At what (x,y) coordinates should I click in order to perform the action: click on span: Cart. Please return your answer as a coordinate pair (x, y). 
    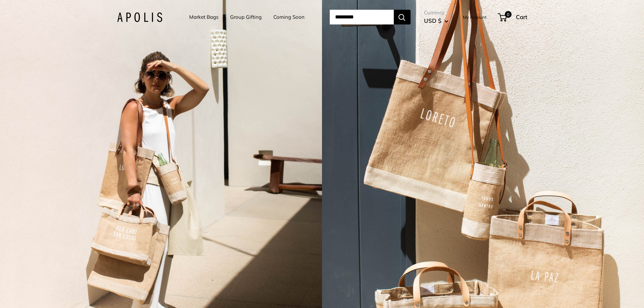
    Looking at the image, I should click on (521, 17).